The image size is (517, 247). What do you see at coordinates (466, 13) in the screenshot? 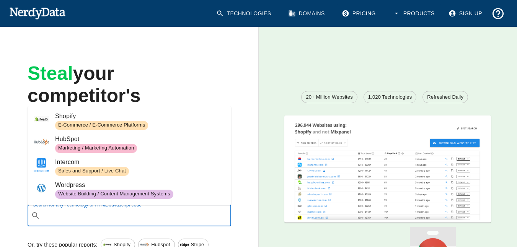
I see `a: Sign Up` at bounding box center [466, 13].